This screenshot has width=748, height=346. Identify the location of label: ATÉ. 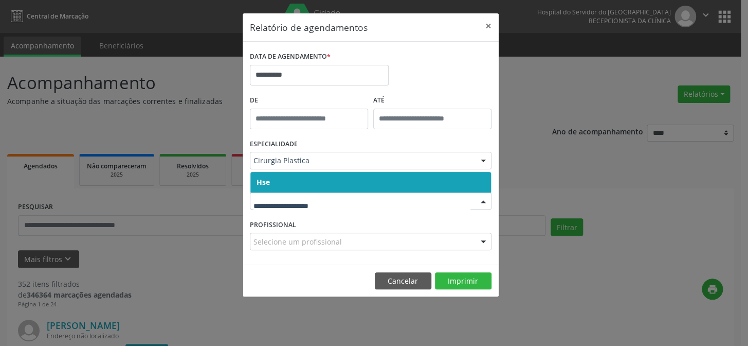
(433, 100).